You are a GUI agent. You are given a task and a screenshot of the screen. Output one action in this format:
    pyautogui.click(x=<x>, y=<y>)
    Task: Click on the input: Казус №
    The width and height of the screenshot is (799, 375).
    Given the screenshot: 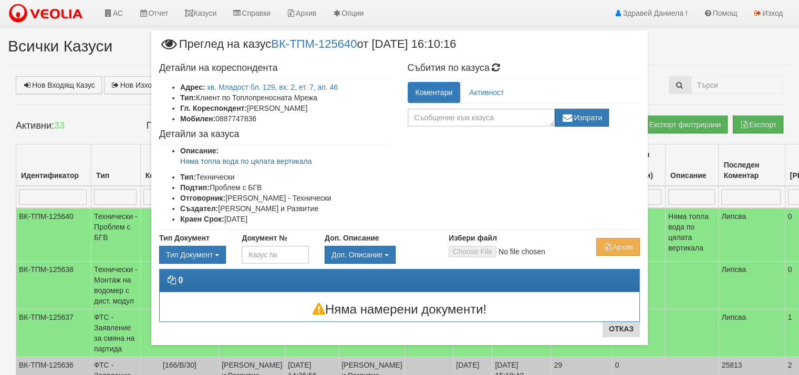 What is the action you would take?
    pyautogui.click(x=275, y=255)
    